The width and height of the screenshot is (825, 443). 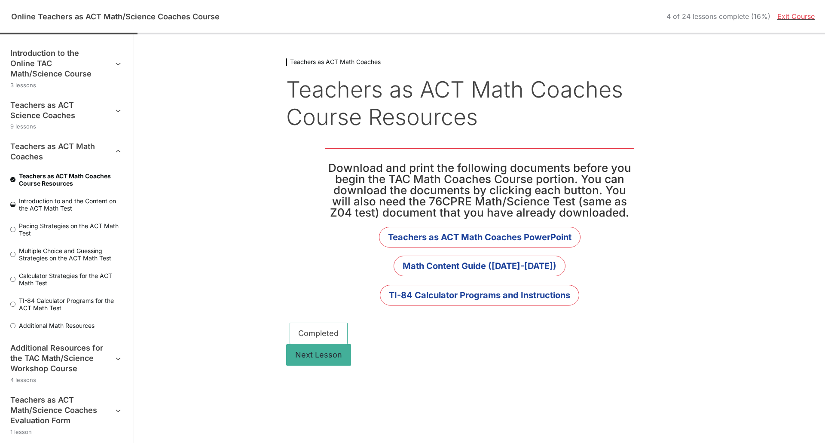 What do you see at coordinates (69, 180) in the screenshot?
I see `span: Teachers as ACT Math Coaches Course Resources` at bounding box center [69, 180].